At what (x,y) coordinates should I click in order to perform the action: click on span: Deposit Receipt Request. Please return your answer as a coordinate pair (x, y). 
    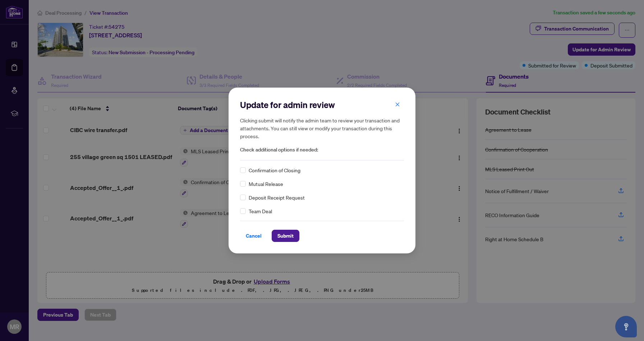
    Looking at the image, I should click on (277, 197).